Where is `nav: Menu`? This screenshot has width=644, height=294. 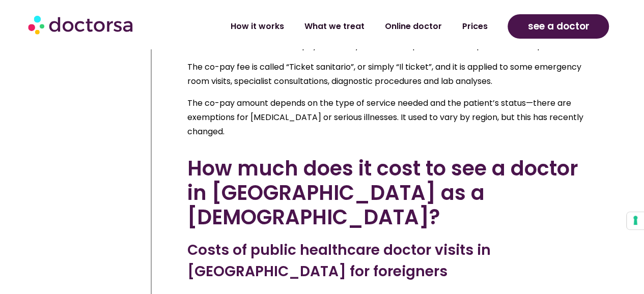
nav: Menu is located at coordinates (335, 26).